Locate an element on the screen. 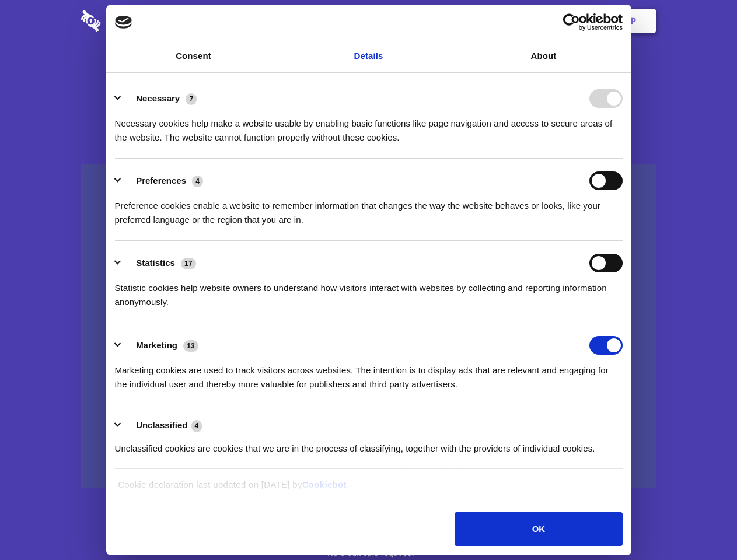 This screenshot has width=737, height=560. label: Necessary is located at coordinates (158, 98).